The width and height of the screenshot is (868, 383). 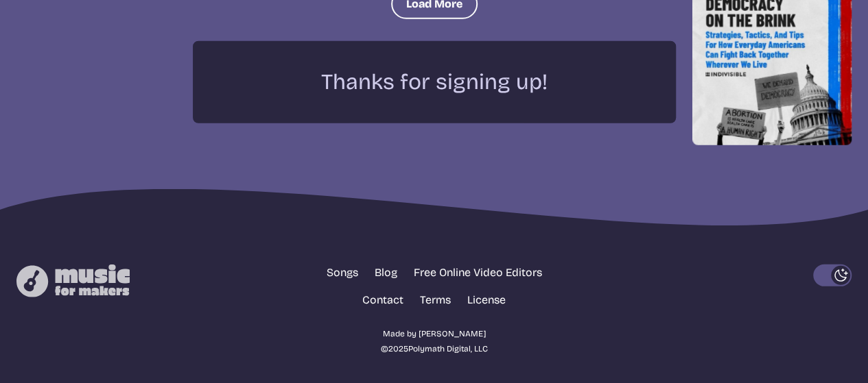 What do you see at coordinates (383, 300) in the screenshot?
I see `a: Contact` at bounding box center [383, 300].